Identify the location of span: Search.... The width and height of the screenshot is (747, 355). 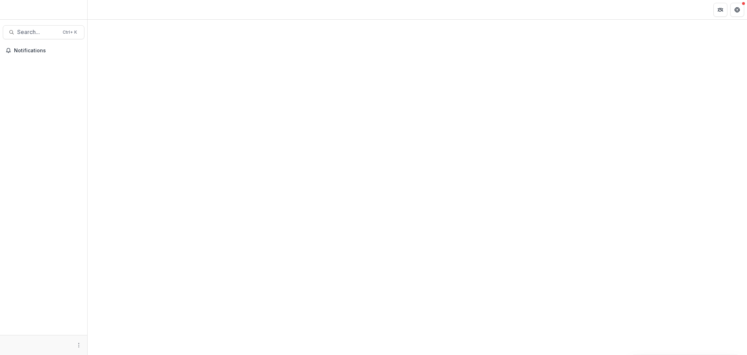
(38, 32).